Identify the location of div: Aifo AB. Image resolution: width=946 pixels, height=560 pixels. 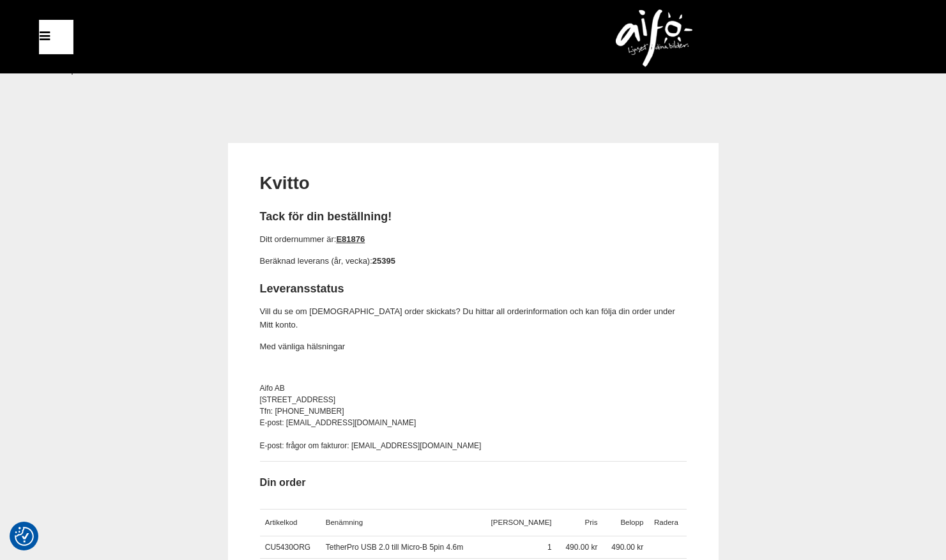
(473, 388).